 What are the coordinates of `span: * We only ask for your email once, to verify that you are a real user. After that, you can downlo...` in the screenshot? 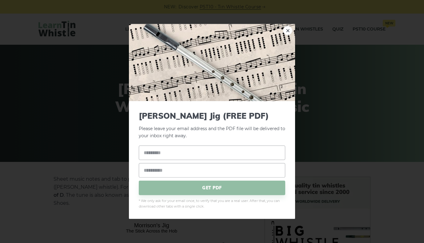 It's located at (212, 203).